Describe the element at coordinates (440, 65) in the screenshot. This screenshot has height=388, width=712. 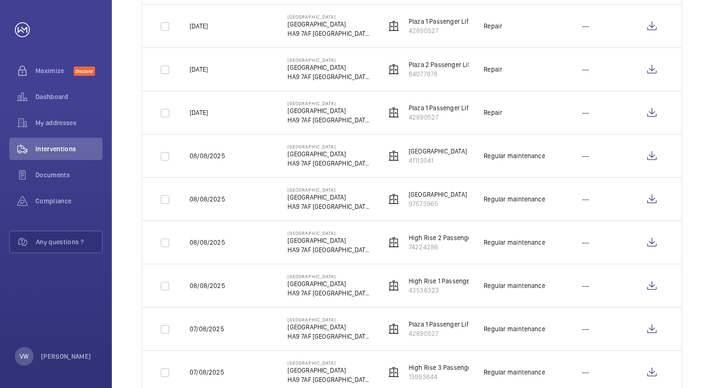
I see `p: Plaza 2 Passenger Lift` at that location.